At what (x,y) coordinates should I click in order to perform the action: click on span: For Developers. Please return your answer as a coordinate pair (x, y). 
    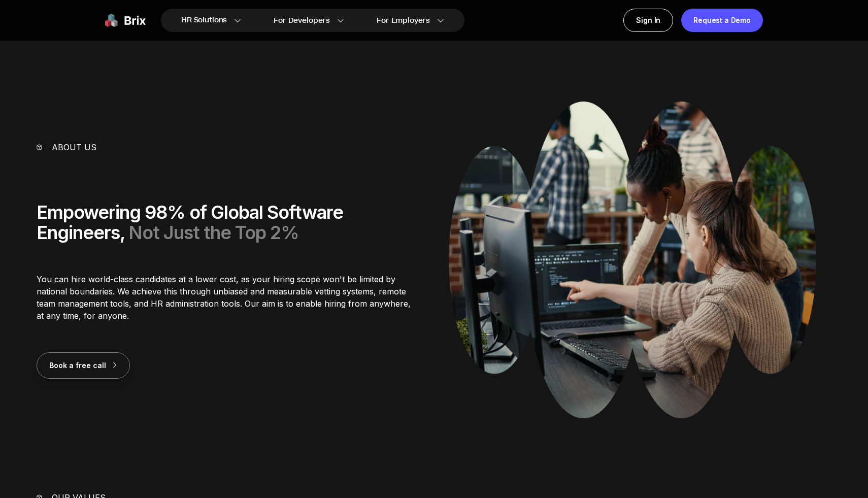
    Looking at the image, I should click on (302, 20).